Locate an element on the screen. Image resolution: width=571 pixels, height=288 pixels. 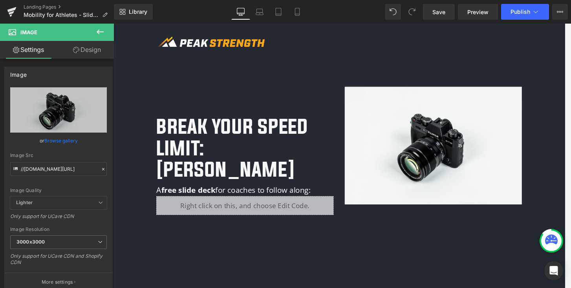
div: Image Quality is located at coordinates (59, 190).